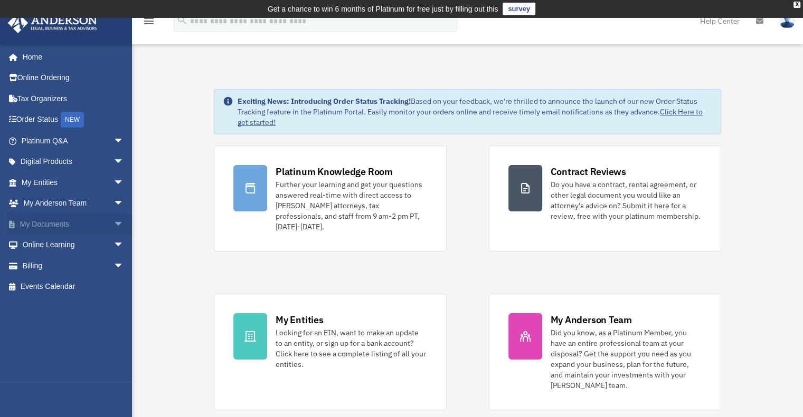 The width and height of the screenshot is (803, 417). What do you see at coordinates (73, 204) in the screenshot?
I see `a: My Anderson Teamarrow_drop_down` at bounding box center [73, 204].